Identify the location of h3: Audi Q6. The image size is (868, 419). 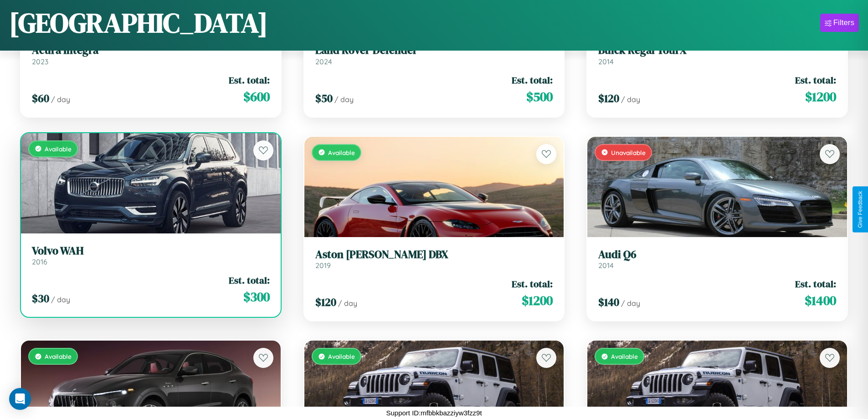
(717, 254).